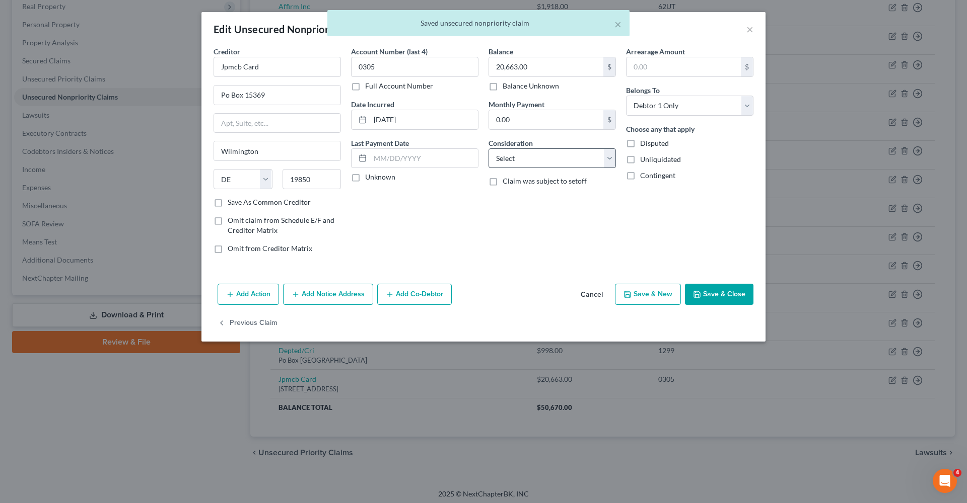  I want to click on span: Contingent, so click(658, 175).